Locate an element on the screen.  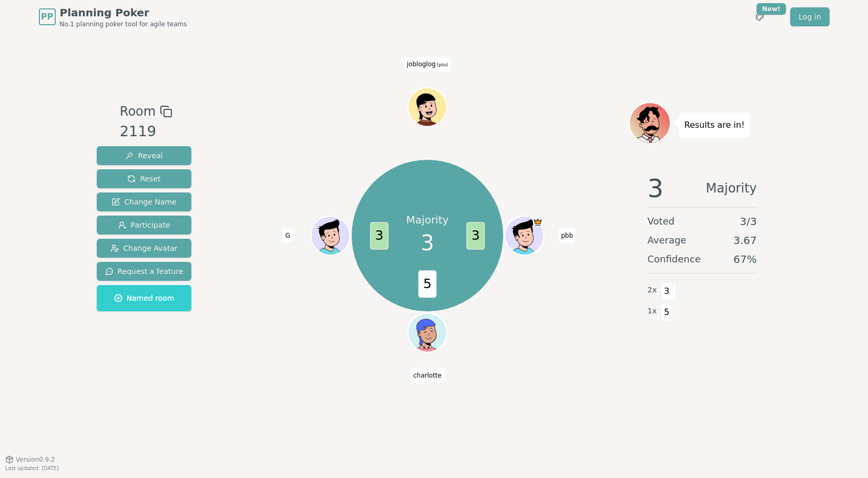
div: 2119 is located at coordinates (146, 131).